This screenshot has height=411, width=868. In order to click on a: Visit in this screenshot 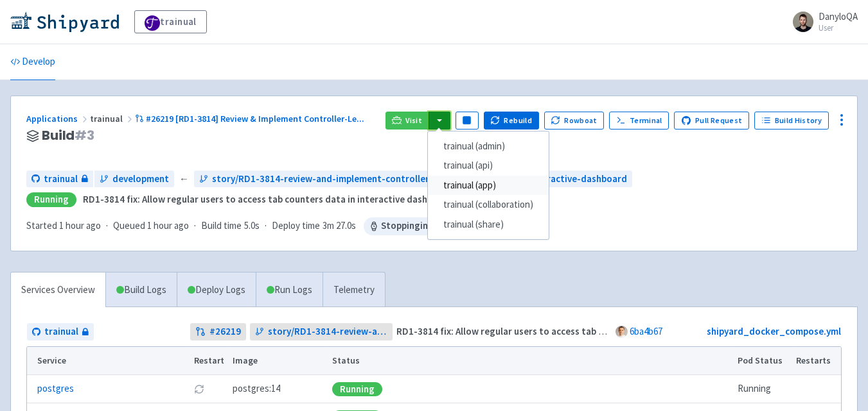, I will do `click(407, 121)`.